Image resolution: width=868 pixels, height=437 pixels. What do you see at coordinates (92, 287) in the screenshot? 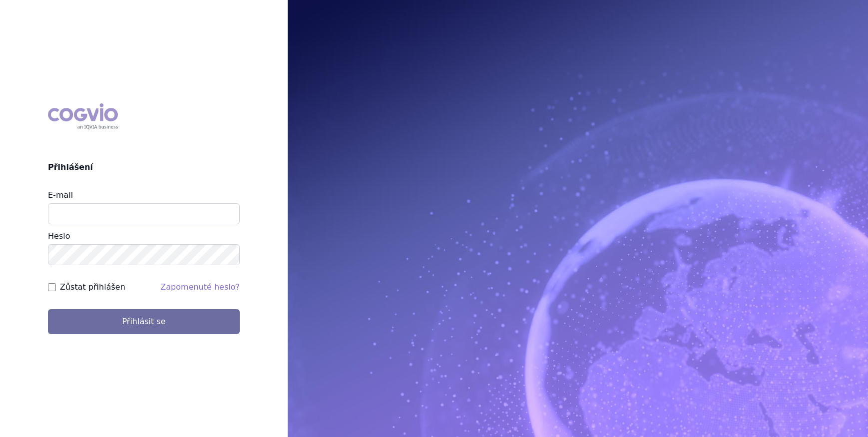
I see `label: Zůstat přihlášen` at bounding box center [92, 287].